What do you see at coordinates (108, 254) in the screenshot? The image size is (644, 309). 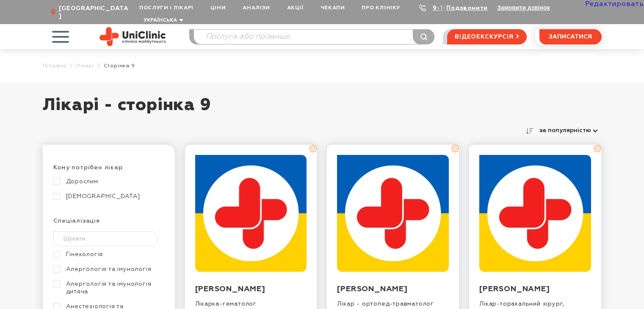 I see `a: Гінекологія` at bounding box center [108, 254].